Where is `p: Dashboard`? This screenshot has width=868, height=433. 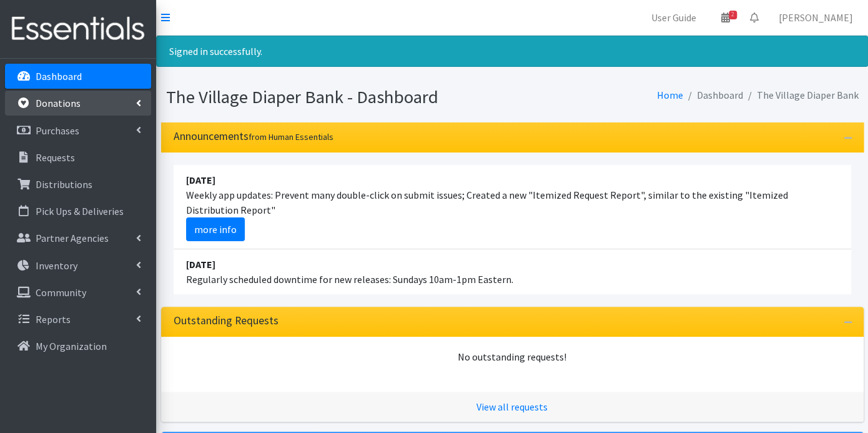
p: Dashboard is located at coordinates (58, 76).